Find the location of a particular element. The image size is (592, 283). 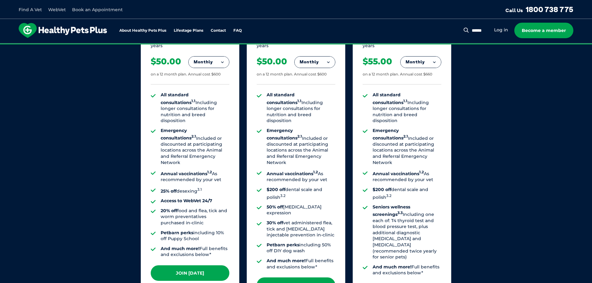

li: Including one each of: T4 thyroid test and blood pressure test, plus additional diagnostic [MEDIC... is located at coordinates (407, 232).